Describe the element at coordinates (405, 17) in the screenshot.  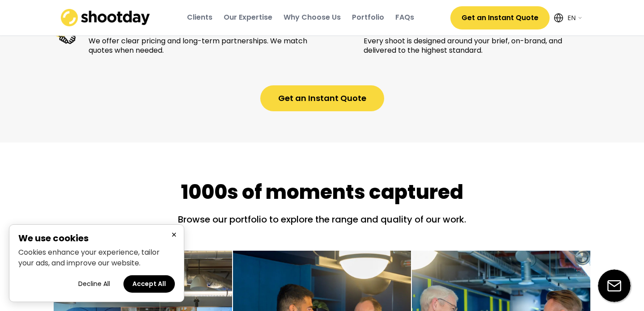
I see `div: FAQs` at that location.